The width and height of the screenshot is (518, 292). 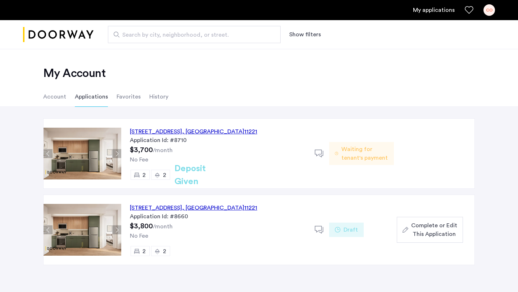 I want to click on div: Application Id: #8710, so click(x=218, y=140).